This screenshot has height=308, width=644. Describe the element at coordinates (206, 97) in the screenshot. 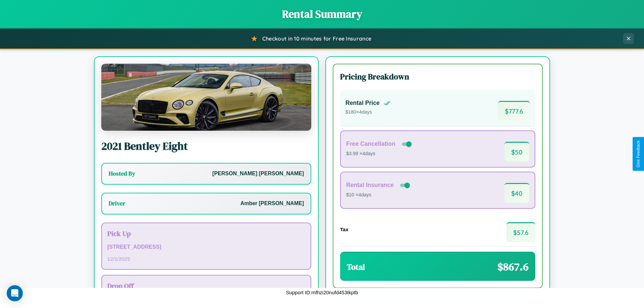

I see `img: Bentley Eight` at that location.